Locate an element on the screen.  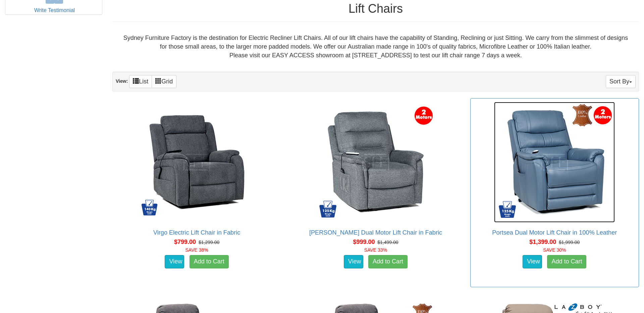
img: Portsea Dual Motor Lift Chair in 100% Leather is located at coordinates (554, 162).